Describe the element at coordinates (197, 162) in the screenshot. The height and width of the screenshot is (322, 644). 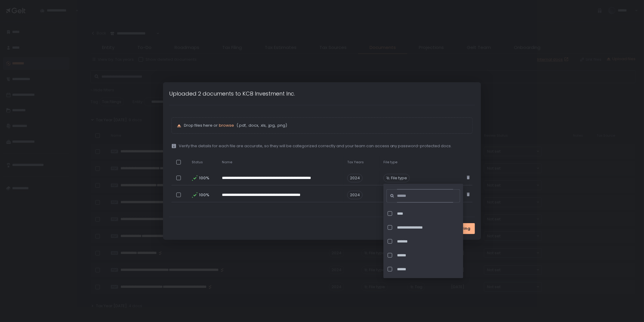
I see `span: Status` at that location.